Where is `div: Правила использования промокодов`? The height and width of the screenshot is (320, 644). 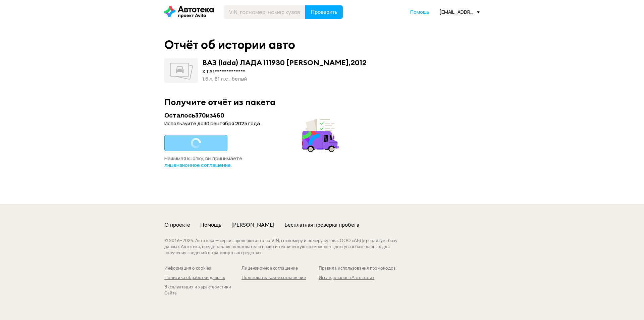
div: Правила использования промокодов is located at coordinates (357, 269).